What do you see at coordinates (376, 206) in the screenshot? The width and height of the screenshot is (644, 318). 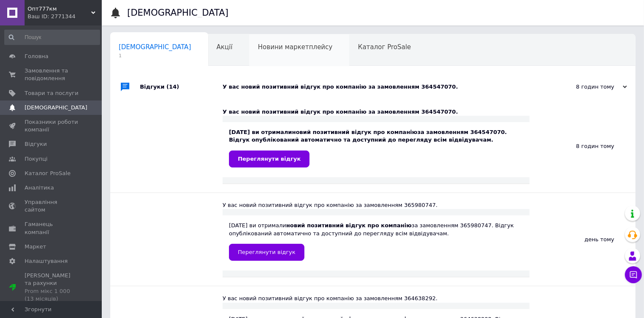 I see `div: У вас новий позитивний відгук про компанію за замовленням 365980747.` at bounding box center [376, 206].